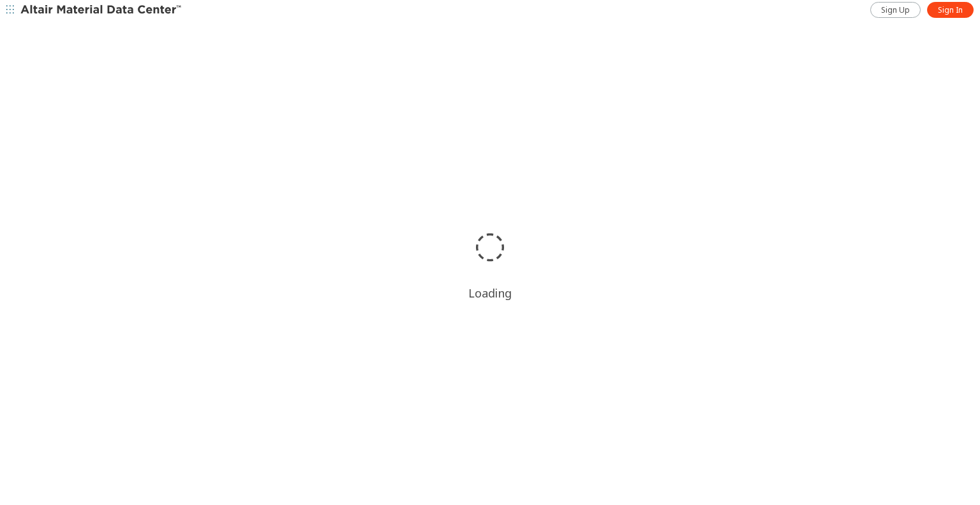 The width and height of the screenshot is (980, 505). Describe the element at coordinates (950, 10) in the screenshot. I see `span: Sign In` at that location.